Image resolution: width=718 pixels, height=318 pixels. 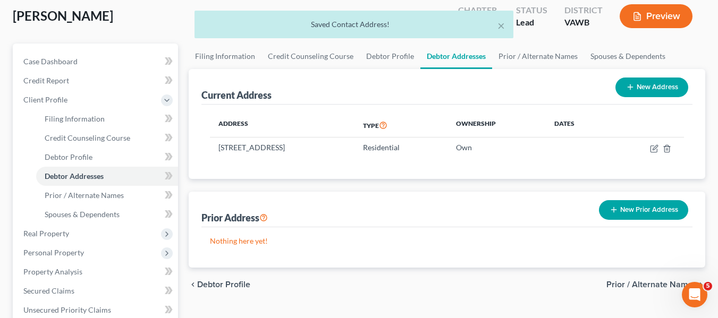 What do you see at coordinates (96, 272) in the screenshot?
I see `a: Property Analysis` at bounding box center [96, 272].